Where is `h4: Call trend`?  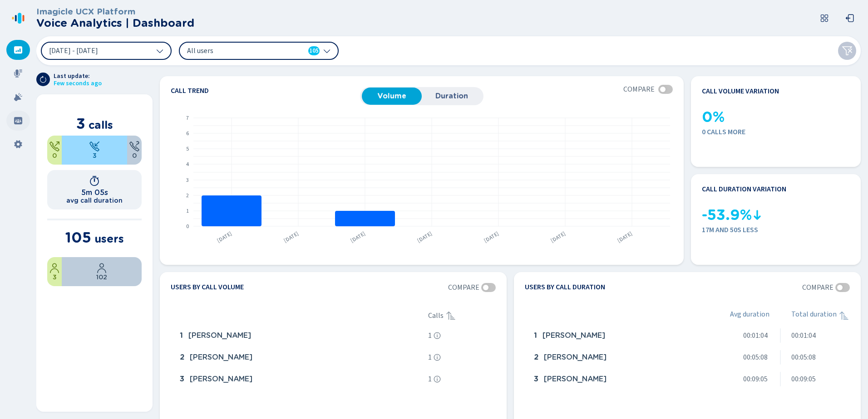 h4: Call trend is located at coordinates (265, 91).